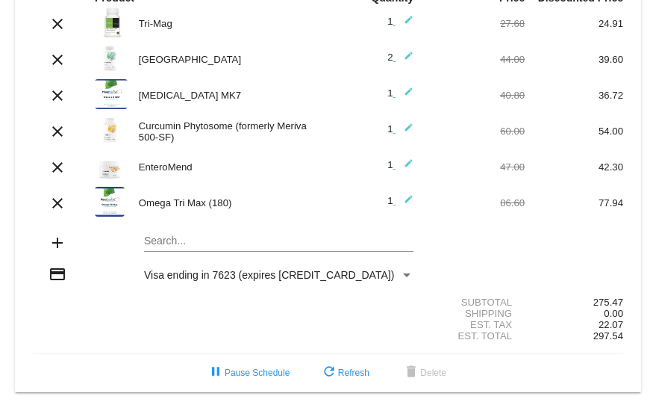  Describe the element at coordinates (345, 373) in the screenshot. I see `span: Refresh` at that location.